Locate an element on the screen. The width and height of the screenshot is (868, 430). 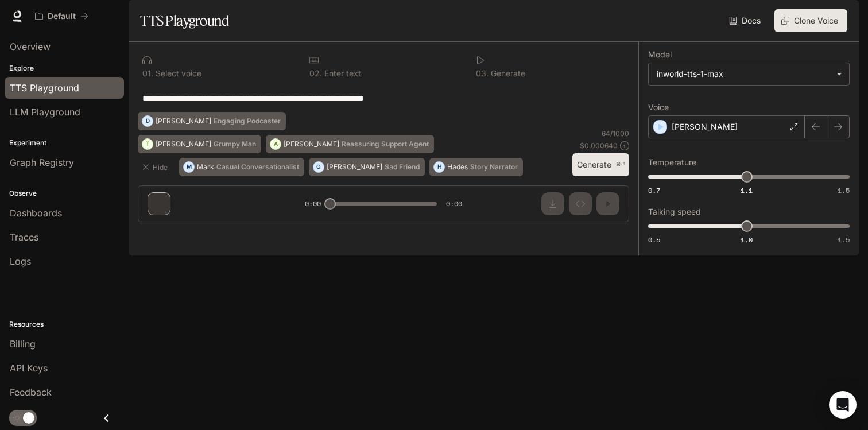
p: Reassuring Support Agent is located at coordinates (385, 144).